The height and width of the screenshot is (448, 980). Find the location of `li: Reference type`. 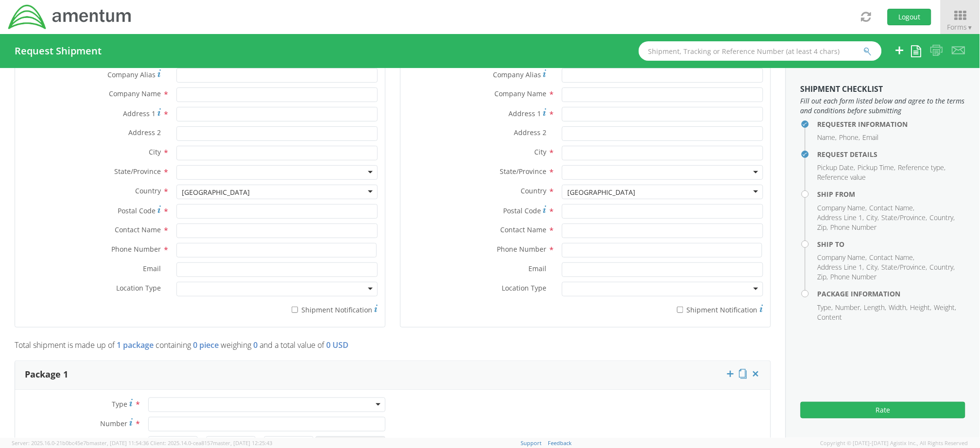

li: Reference type is located at coordinates (922, 168).